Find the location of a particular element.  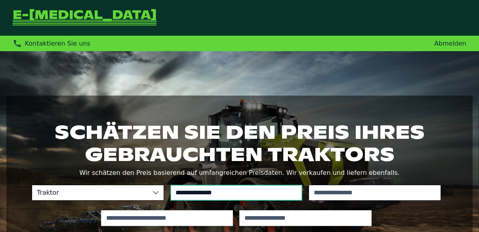

div: Kontaktieren Sie uns is located at coordinates (52, 43).